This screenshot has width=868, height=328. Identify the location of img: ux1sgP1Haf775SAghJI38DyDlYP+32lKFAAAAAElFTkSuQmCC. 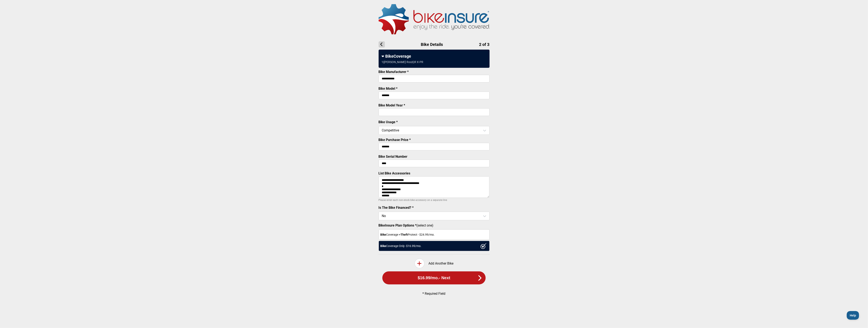
(483, 246).